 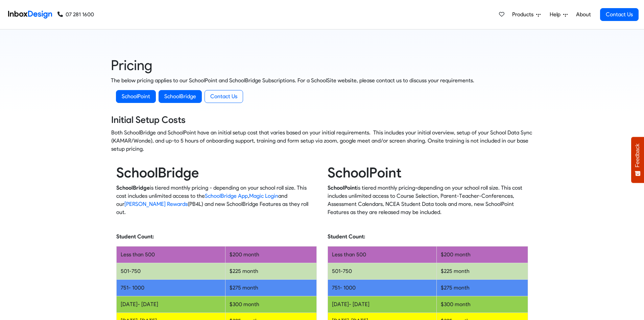 What do you see at coordinates (428, 200) in the screenshot?
I see `p: is tiered monthly pricing depending on your school roll size. This cost includes unlimited access...` at bounding box center [428, 200].